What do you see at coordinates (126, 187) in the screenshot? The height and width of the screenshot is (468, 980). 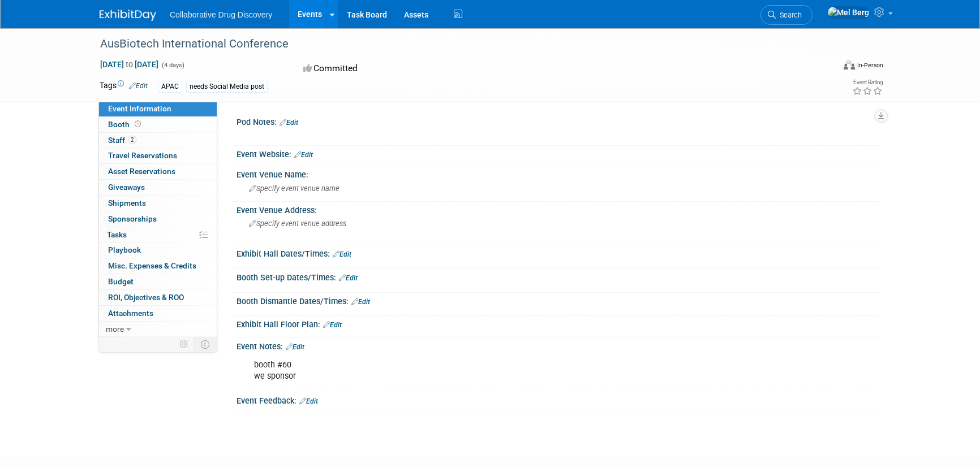 I see `span: Giveaways` at bounding box center [126, 187].